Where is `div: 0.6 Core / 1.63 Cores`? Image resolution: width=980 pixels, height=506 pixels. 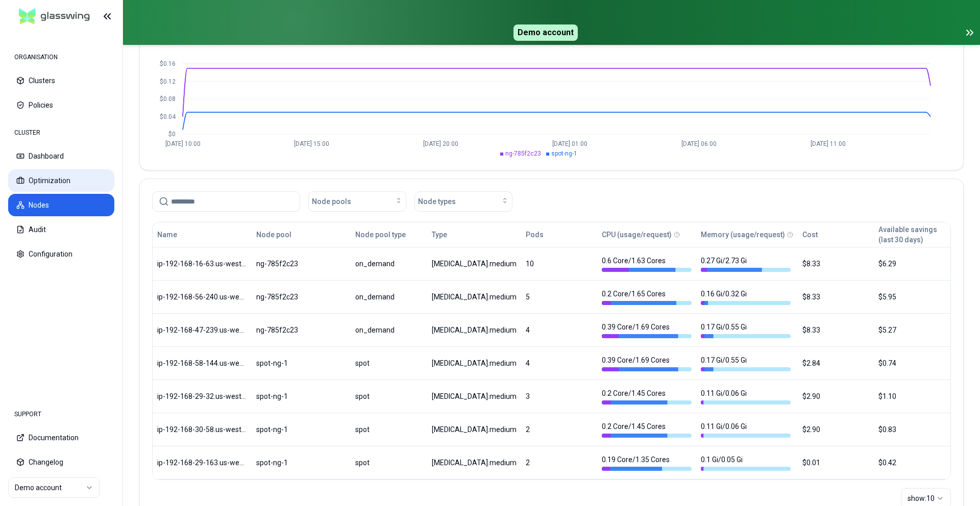 div: 0.6 Core / 1.63 Cores is located at coordinates (647, 264).